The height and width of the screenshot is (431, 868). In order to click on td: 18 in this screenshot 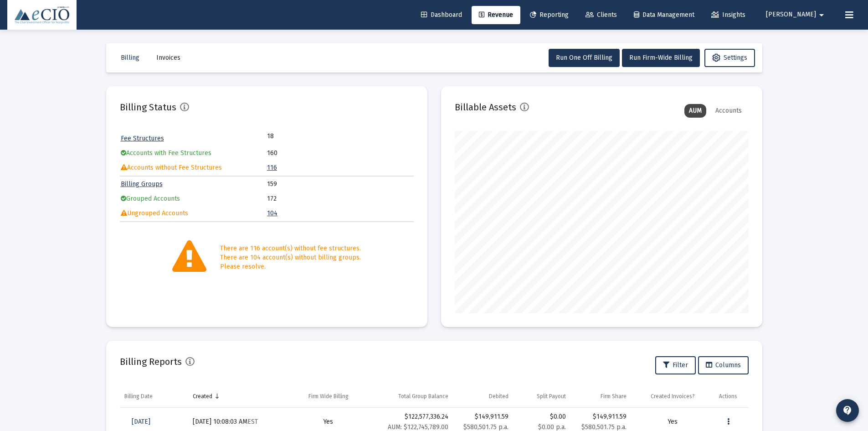, I will do `click(304, 136)`.